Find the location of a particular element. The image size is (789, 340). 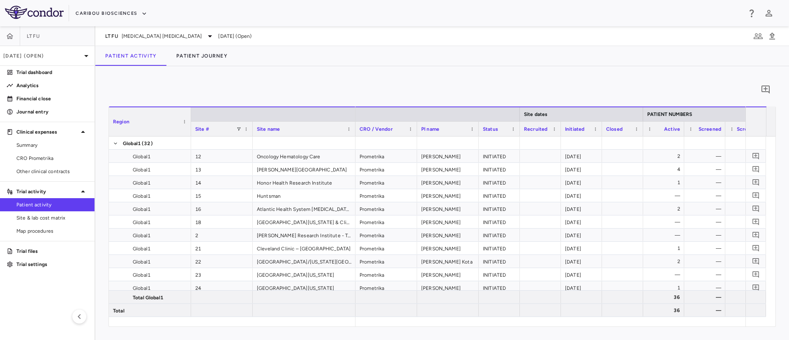

button: Caribou Biosciences is located at coordinates (111, 14).